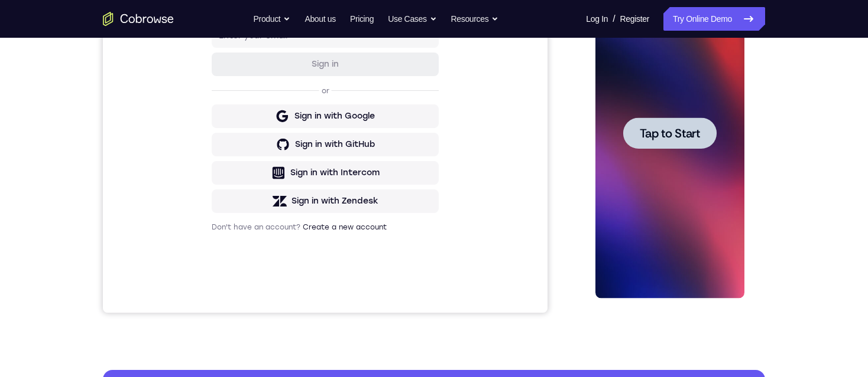 This screenshot has width=868, height=377. I want to click on button: Sign in with GitHub, so click(222, 228).